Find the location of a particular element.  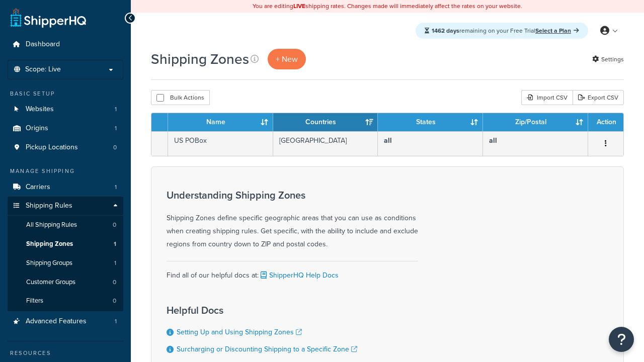

td: US POBox is located at coordinates (220, 144).